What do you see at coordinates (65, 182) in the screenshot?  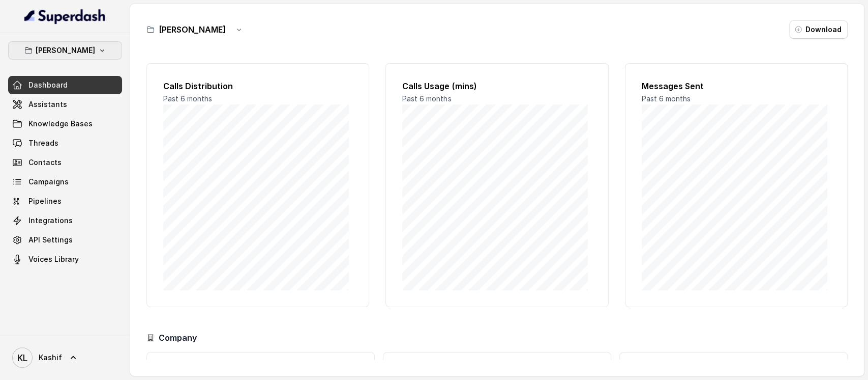 I see `a: Campaigns` at bounding box center [65, 182].